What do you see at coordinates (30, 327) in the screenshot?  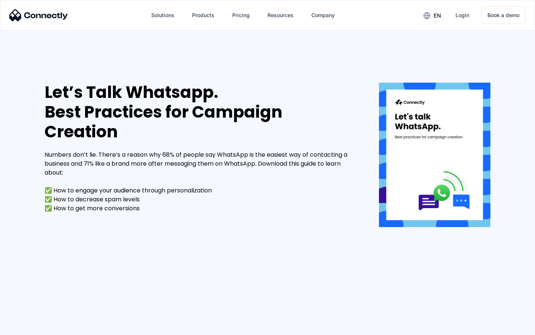 I see `ul: Language list` at bounding box center [30, 327].